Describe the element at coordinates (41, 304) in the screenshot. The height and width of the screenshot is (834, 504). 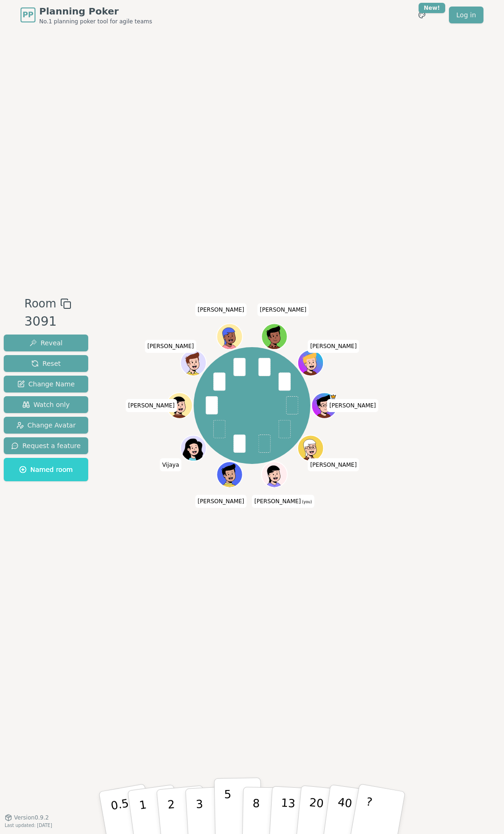
I see `span: Room` at that location.